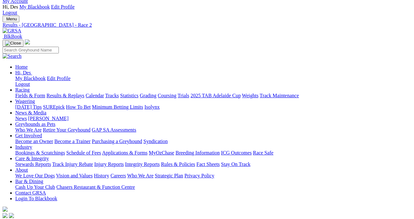 The height and width of the screenshot is (219, 414). Describe the element at coordinates (125, 153) in the screenshot. I see `a: Applications & Forms` at that location.